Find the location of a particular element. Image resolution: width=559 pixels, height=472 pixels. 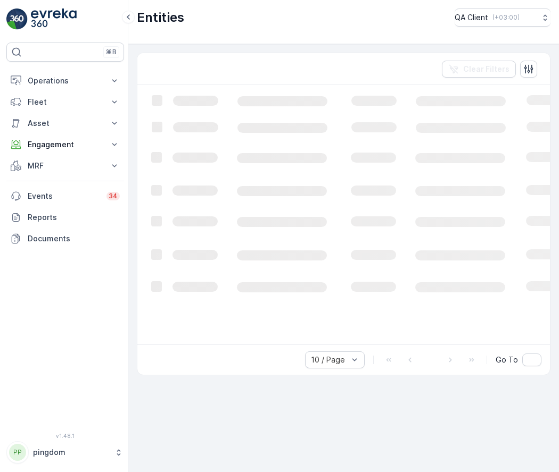

p: 34 is located at coordinates (113, 196).